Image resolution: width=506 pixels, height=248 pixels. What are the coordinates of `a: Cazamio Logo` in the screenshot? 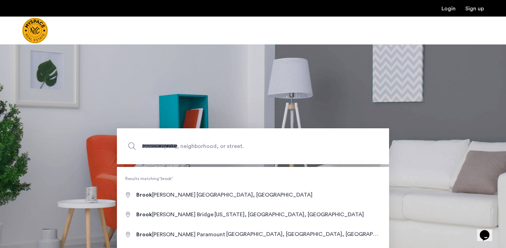 It's located at (35, 30).